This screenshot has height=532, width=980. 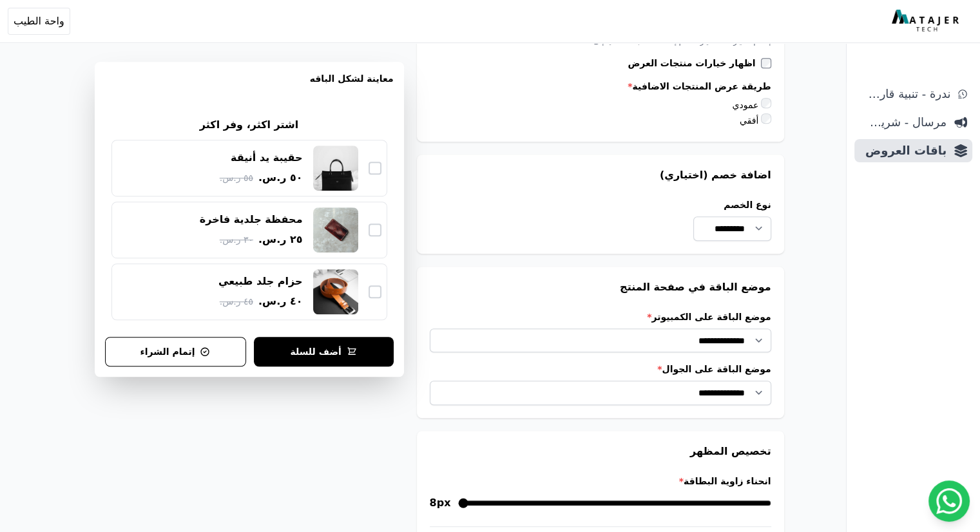 What do you see at coordinates (755, 120) in the screenshot?
I see `label: أفقي` at bounding box center [755, 120].